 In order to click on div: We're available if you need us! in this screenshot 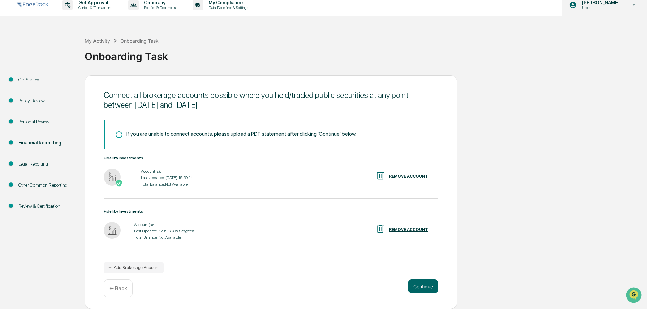, I will do `click(54, 61)`.